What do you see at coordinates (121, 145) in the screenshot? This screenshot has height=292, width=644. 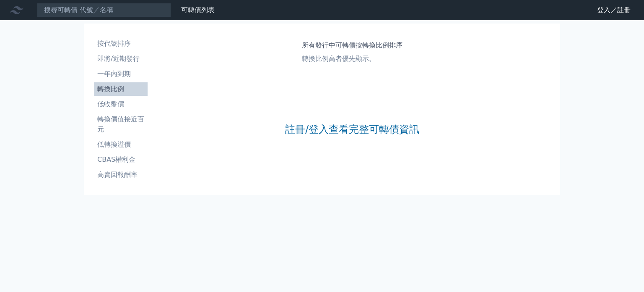 I see `a: 低轉換溢價` at bounding box center [121, 145].